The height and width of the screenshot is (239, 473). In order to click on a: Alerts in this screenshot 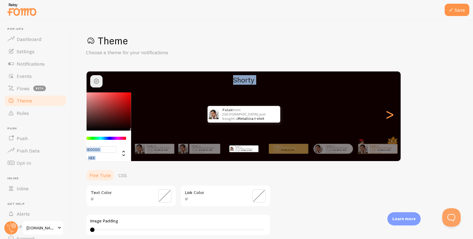, I will do `click(35, 214)`.